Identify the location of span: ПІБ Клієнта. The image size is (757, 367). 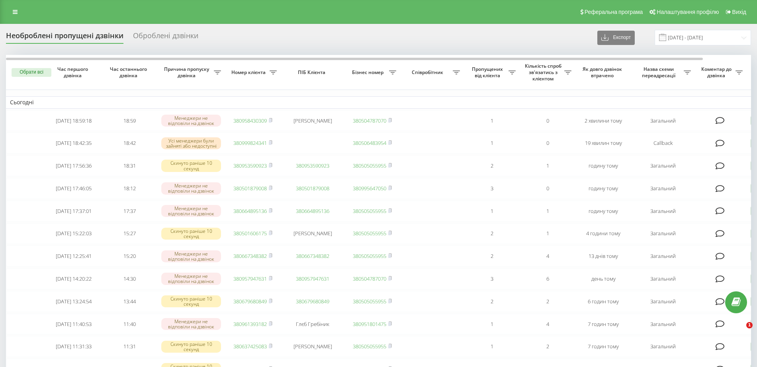
(313, 72).